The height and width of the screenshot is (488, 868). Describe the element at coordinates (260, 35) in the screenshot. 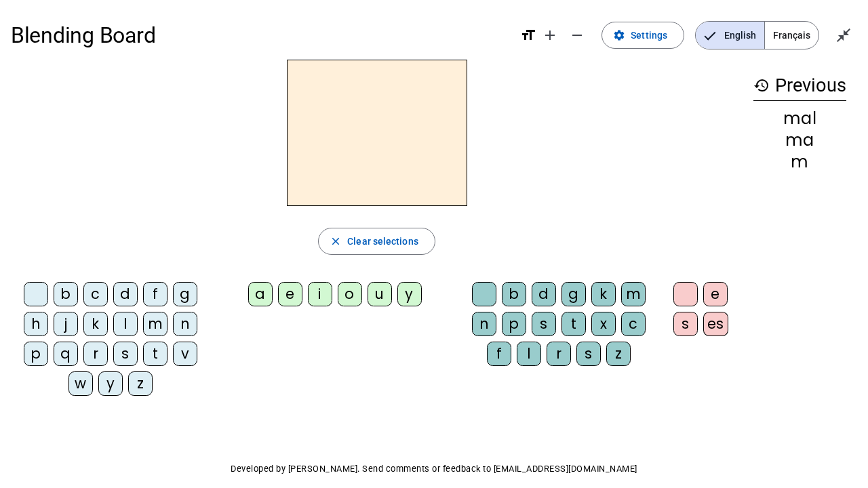

I see `h1: Blending Board` at that location.